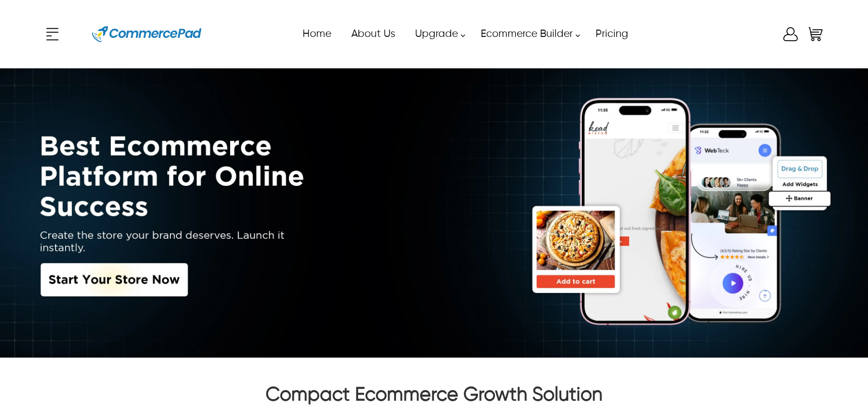 The image size is (868, 415). What do you see at coordinates (438, 34) in the screenshot?
I see `a: Upgrade` at bounding box center [438, 34].